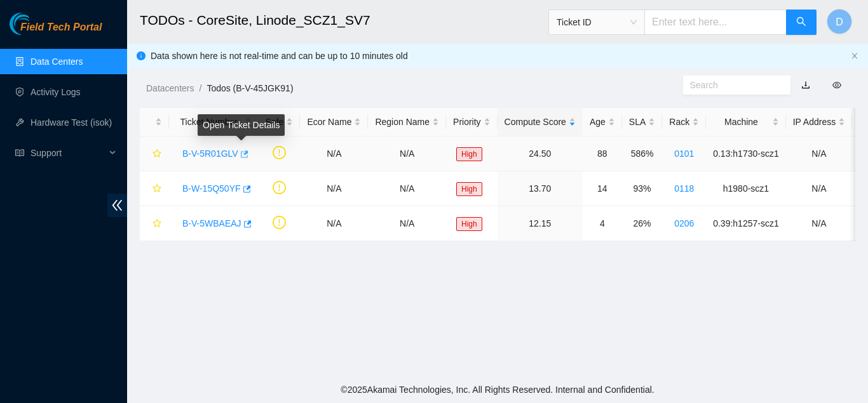  Describe the element at coordinates (37, 23) in the screenshot. I see `img: Akamai Technologies` at that location.